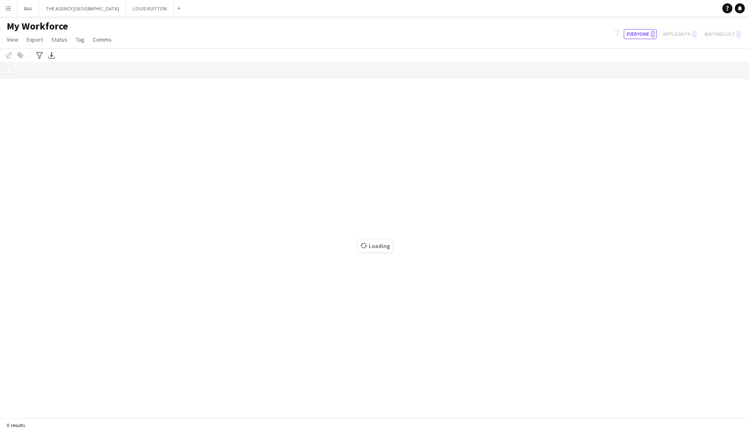 Image resolution: width=749 pixels, height=432 pixels. What do you see at coordinates (40, 55) in the screenshot?
I see `app-action-btn: Advanced filters` at bounding box center [40, 55].